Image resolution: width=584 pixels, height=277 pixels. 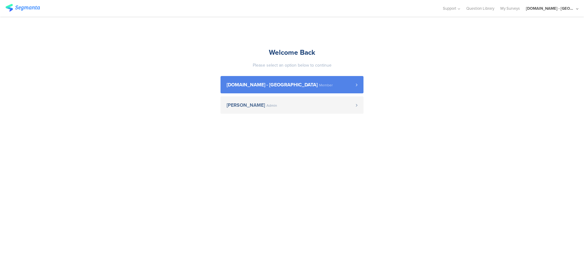 I want to click on span: Member, so click(x=326, y=85).